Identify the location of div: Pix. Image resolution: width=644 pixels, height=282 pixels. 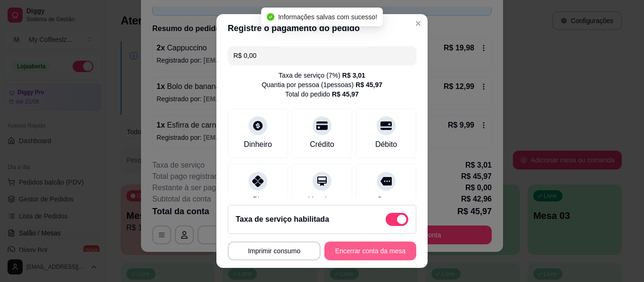
(258, 200).